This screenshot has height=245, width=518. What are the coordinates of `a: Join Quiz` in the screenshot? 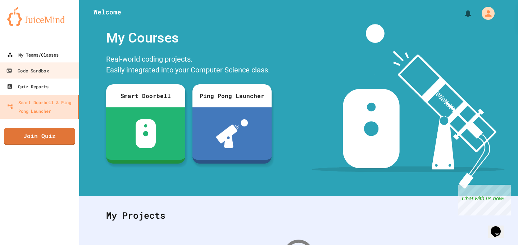 It's located at (40, 136).